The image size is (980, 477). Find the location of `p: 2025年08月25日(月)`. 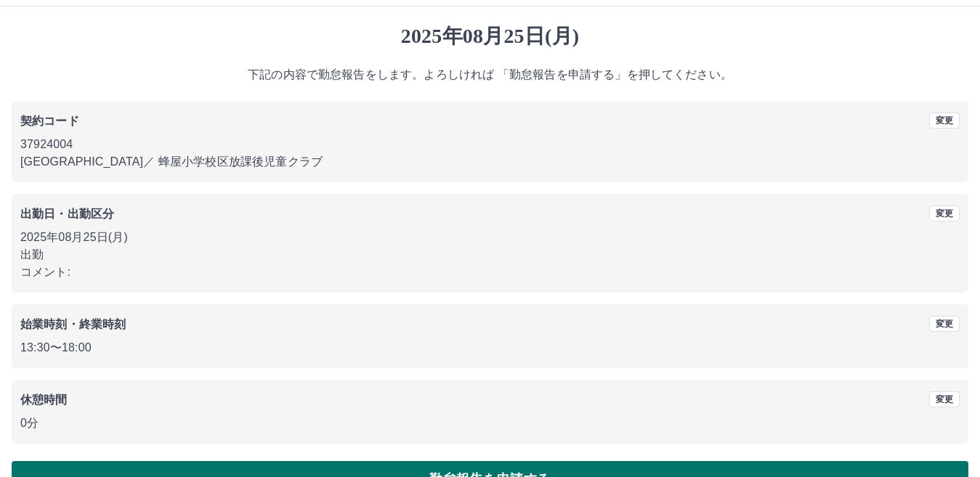

p: 2025年08月25日(月) is located at coordinates (490, 238).